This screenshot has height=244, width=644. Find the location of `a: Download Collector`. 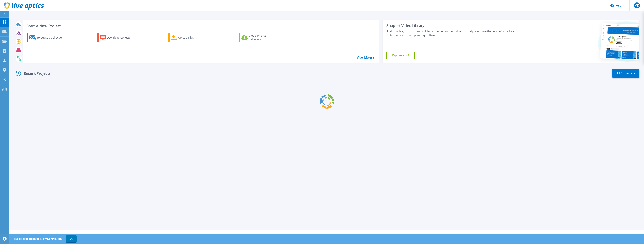

a: Download Collector is located at coordinates (118, 38).